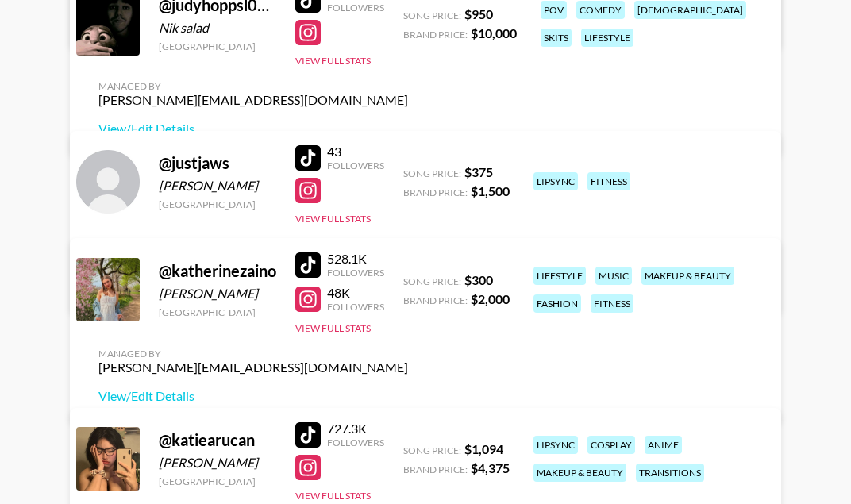  Describe the element at coordinates (218, 28) in the screenshot. I see `div: Nik salad` at that location.